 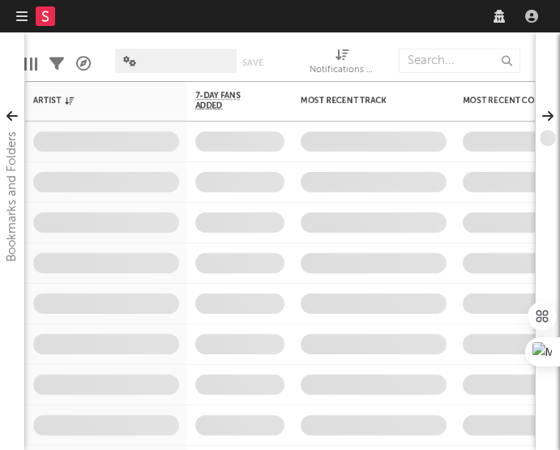 I want to click on button: Save, so click(x=253, y=62).